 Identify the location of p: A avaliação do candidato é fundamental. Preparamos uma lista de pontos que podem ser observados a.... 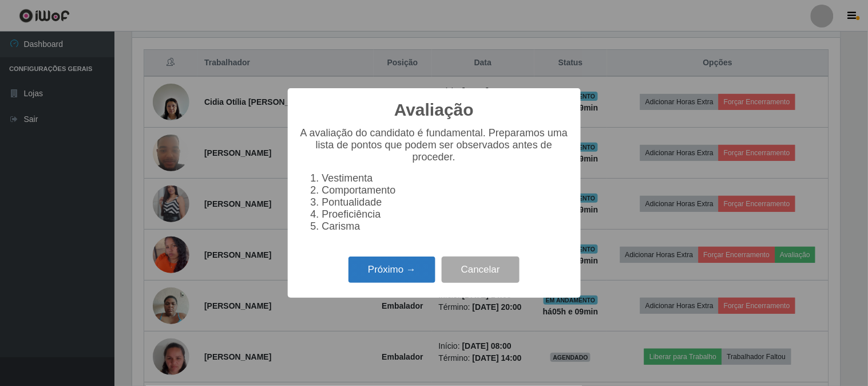
(434, 145).